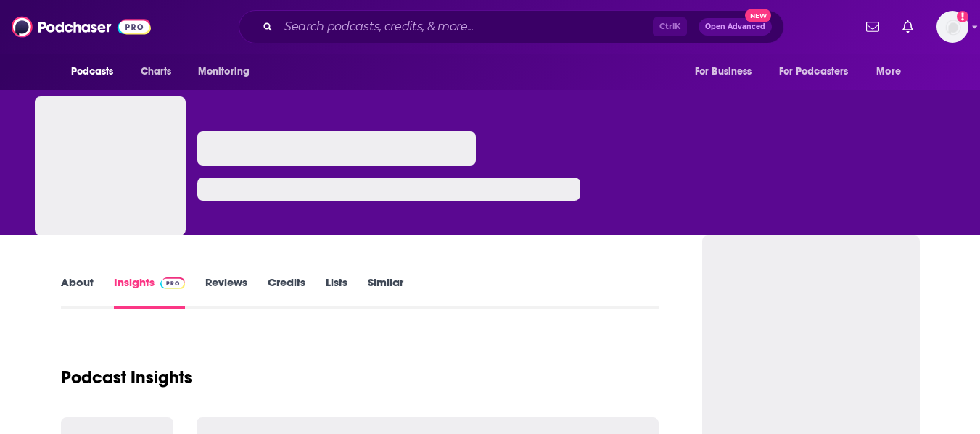 The image size is (980, 434). Describe the element at coordinates (81, 27) in the screenshot. I see `a: Podchaser - Follow, Share and Rate Podcasts` at that location.